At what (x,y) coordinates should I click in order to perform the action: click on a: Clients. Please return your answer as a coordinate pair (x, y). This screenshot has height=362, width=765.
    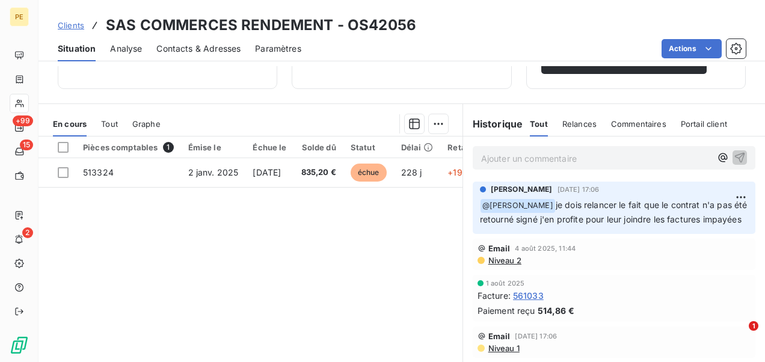
    Looking at the image, I should click on (71, 25).